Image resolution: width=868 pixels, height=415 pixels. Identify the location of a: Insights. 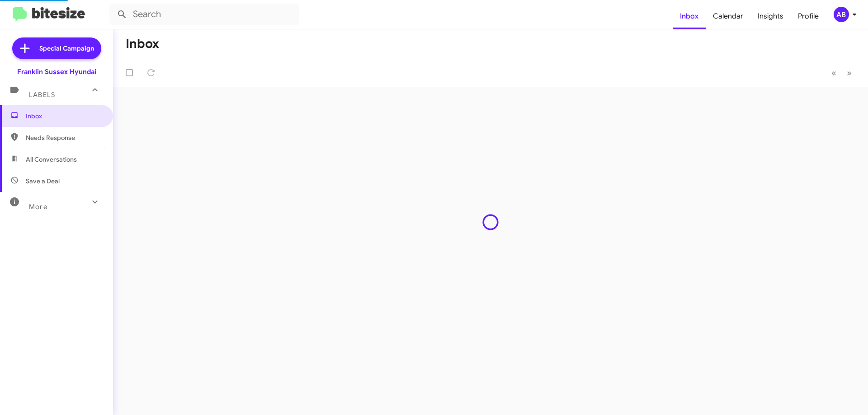
(770, 16).